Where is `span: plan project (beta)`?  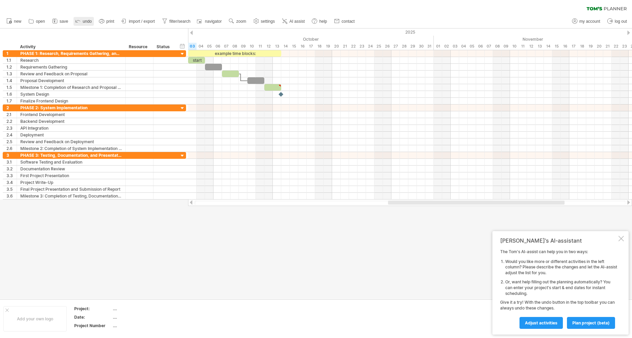 span: plan project (beta) is located at coordinates (591, 322).